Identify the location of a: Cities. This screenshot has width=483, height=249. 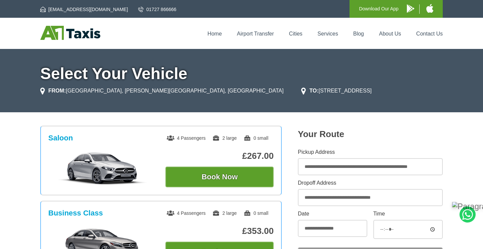
(296, 34).